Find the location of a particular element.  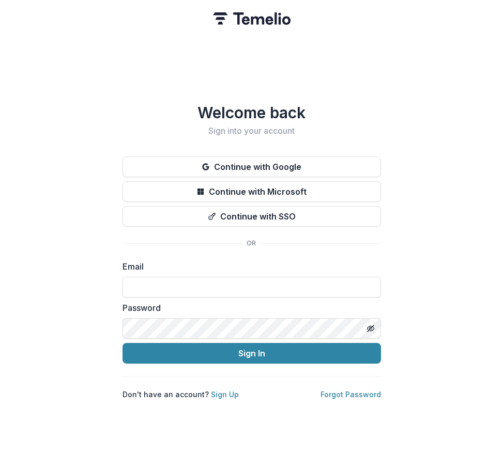

a: Sign Up is located at coordinates (225, 394).